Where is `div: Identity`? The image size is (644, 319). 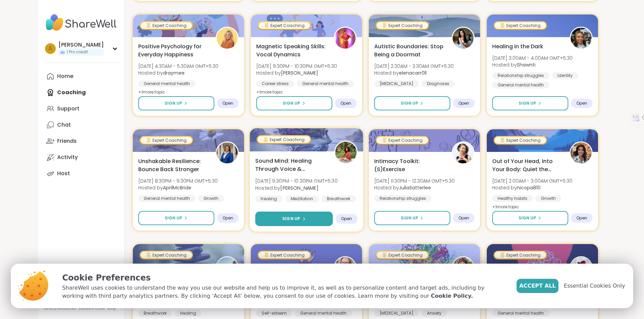
div: Identity is located at coordinates (565, 76).